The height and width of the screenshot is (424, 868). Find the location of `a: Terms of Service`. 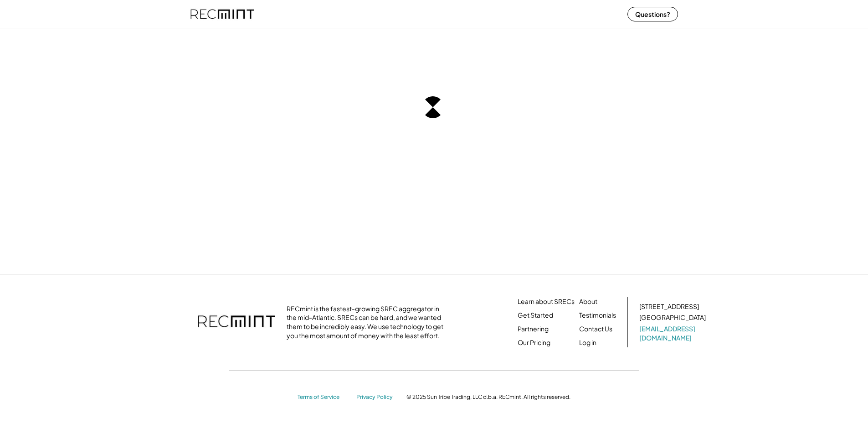

a: Terms of Service is located at coordinates (322, 397).